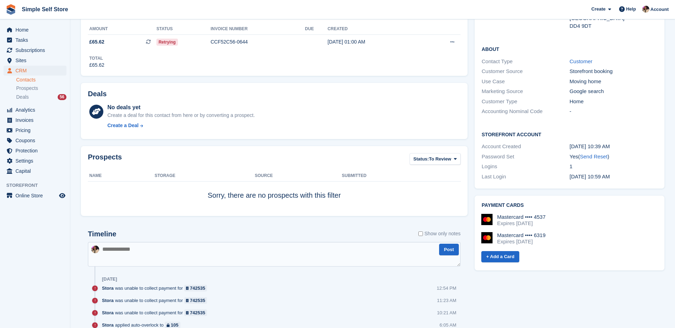 The width and height of the screenshot is (675, 328). I want to click on button: Post, so click(449, 250).